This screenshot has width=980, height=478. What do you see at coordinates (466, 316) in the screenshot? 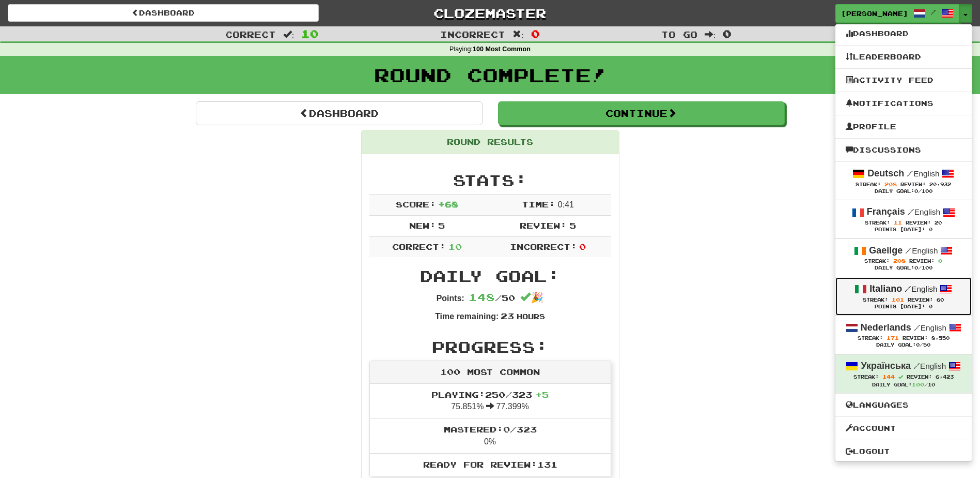
I see `strong: Time remaining:` at bounding box center [466, 316].